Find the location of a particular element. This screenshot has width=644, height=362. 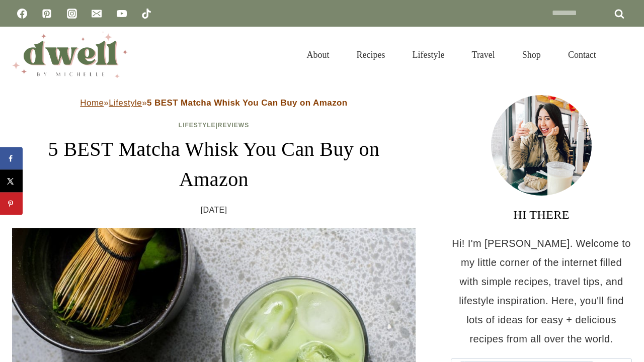

a: YouTube is located at coordinates (122, 14).